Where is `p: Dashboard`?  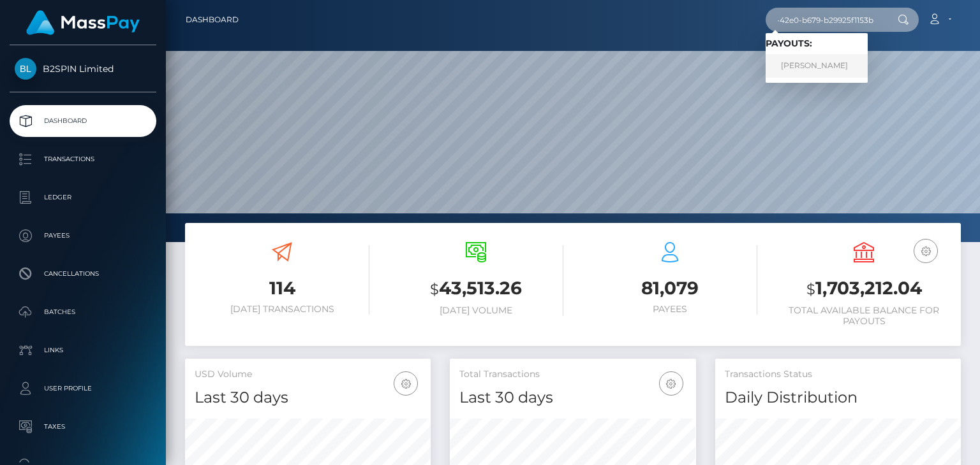 p: Dashboard is located at coordinates (82, 121).